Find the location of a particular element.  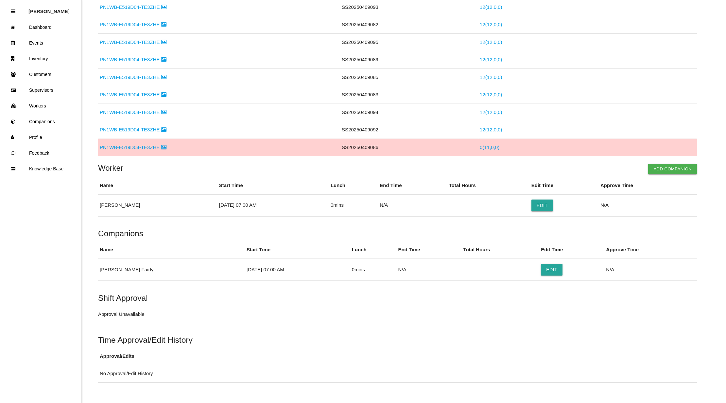

a: Inventory is located at coordinates (41, 59).